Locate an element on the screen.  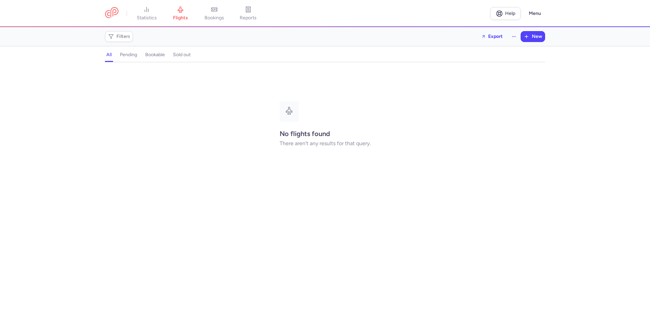
a: reports is located at coordinates (248, 14).